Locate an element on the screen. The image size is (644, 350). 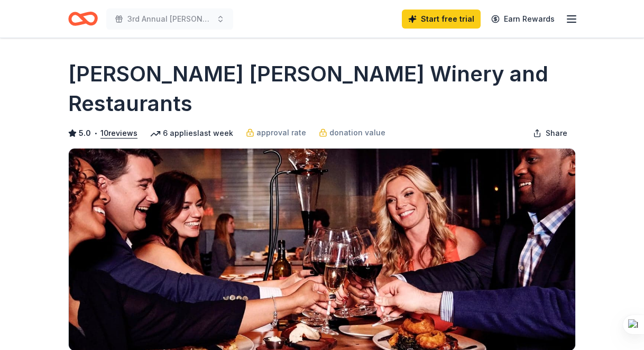
div: 6 applies last week is located at coordinates (192, 133).